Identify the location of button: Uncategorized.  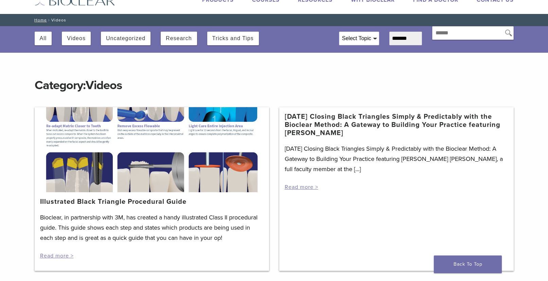
(126, 38).